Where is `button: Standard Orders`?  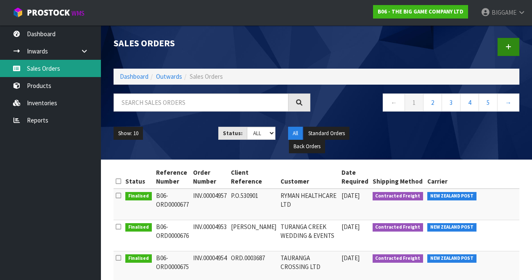 button: Standard Orders is located at coordinates (326, 133).